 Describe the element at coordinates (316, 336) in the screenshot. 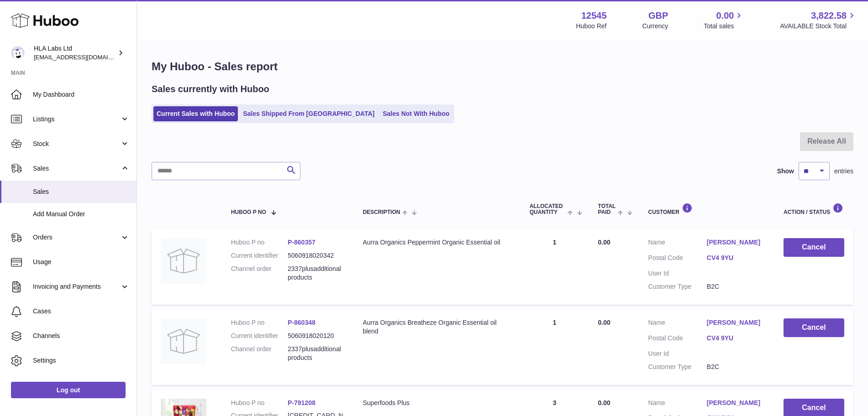

I see `dd: 5060918020120` at that location.